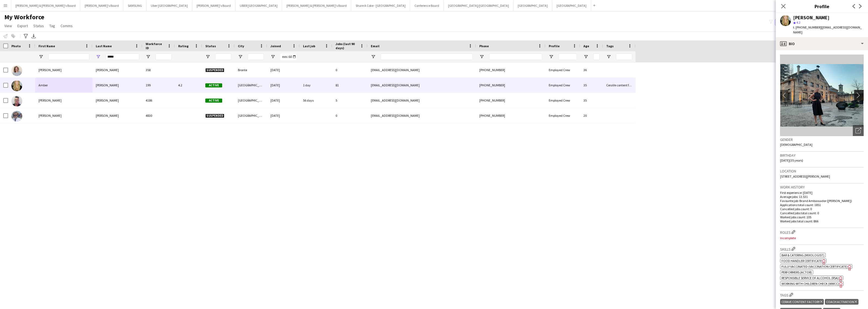 This screenshot has height=309, width=868. What do you see at coordinates (610, 46) in the screenshot?
I see `span: Tags` at bounding box center [610, 46].